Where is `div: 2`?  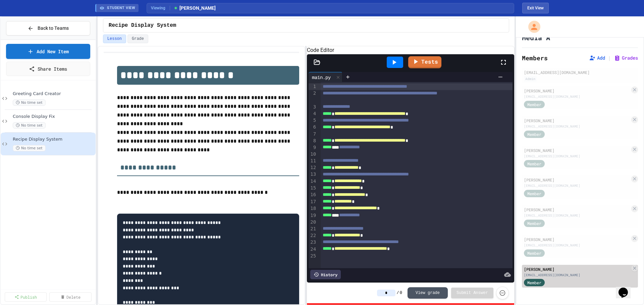 div: 2 is located at coordinates (313, 97).